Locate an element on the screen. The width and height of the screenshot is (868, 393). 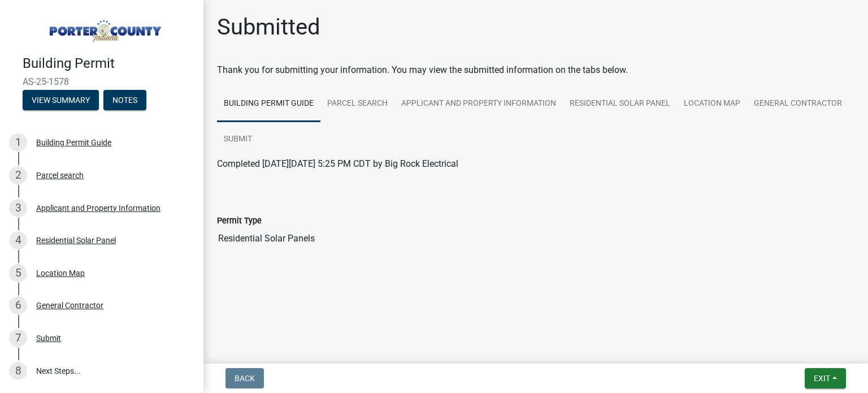
button: Back is located at coordinates (245, 378).